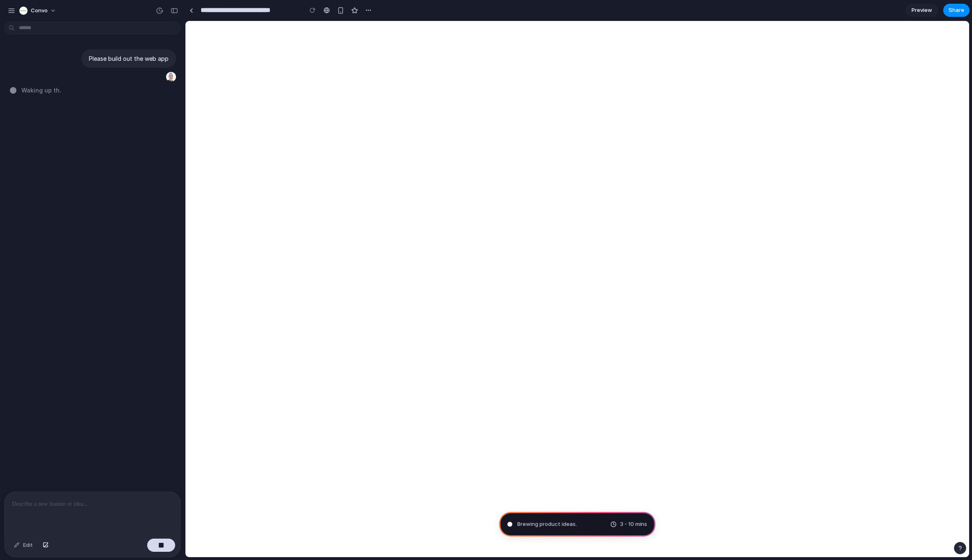  What do you see at coordinates (956, 10) in the screenshot?
I see `span: Share` at bounding box center [956, 10].